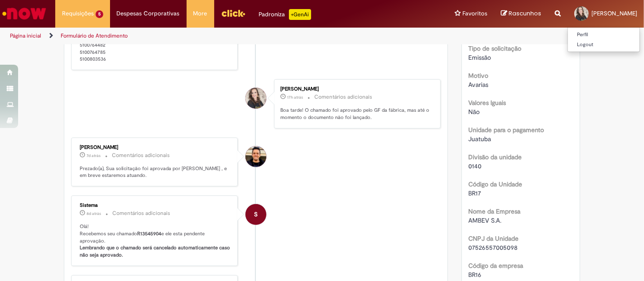  I want to click on a: Rascunhos, so click(521, 14).